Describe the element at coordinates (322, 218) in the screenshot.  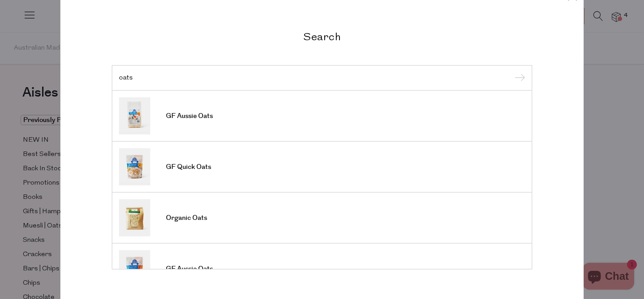
I see `a: Organic Oats` at that location.